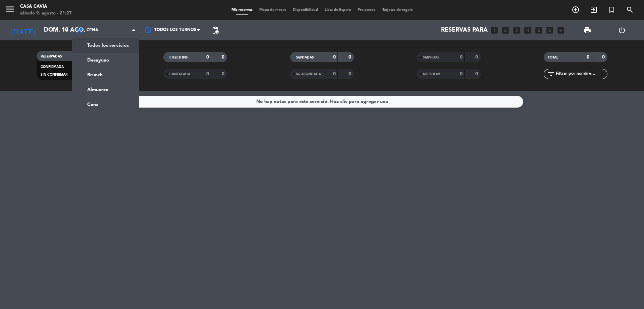  Describe the element at coordinates (575, 10) in the screenshot. I see `i: add_circle_outline` at that location.